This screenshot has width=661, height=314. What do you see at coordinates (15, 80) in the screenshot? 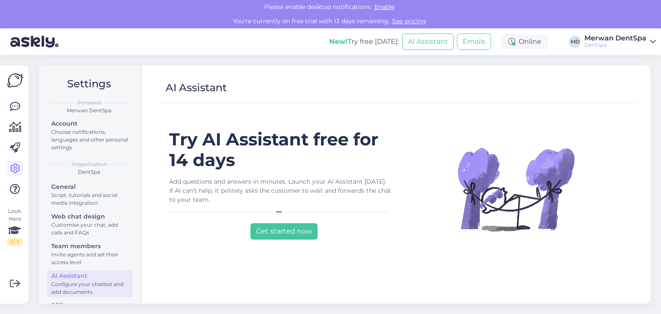
I see `img: Askly Logo` at bounding box center [15, 80].